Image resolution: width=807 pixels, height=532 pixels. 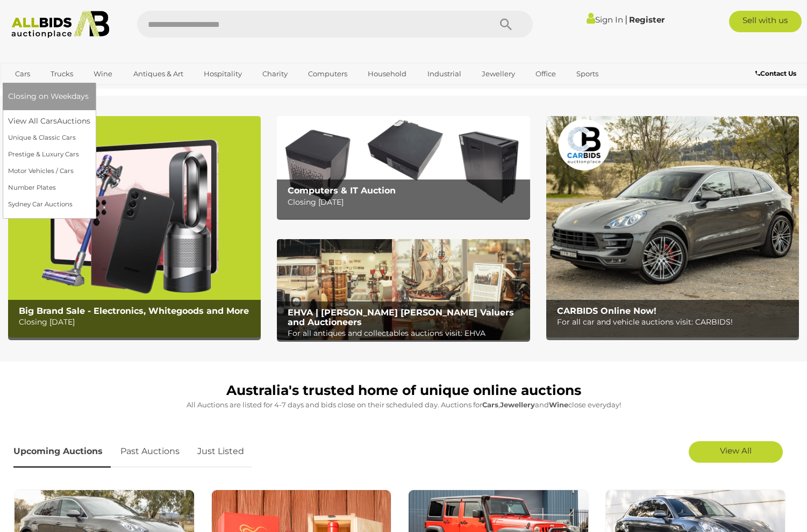 I want to click on img: Allbids.com.au, so click(x=60, y=24).